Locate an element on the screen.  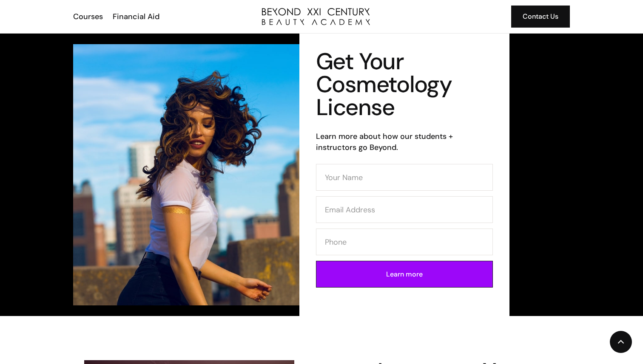
input: Phone is located at coordinates (405, 242).